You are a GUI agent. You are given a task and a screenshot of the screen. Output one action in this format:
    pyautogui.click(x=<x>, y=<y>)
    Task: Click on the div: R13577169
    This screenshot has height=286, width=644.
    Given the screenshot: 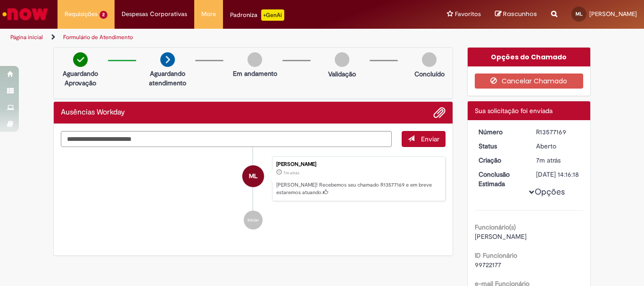 What is the action you would take?
    pyautogui.click(x=558, y=132)
    